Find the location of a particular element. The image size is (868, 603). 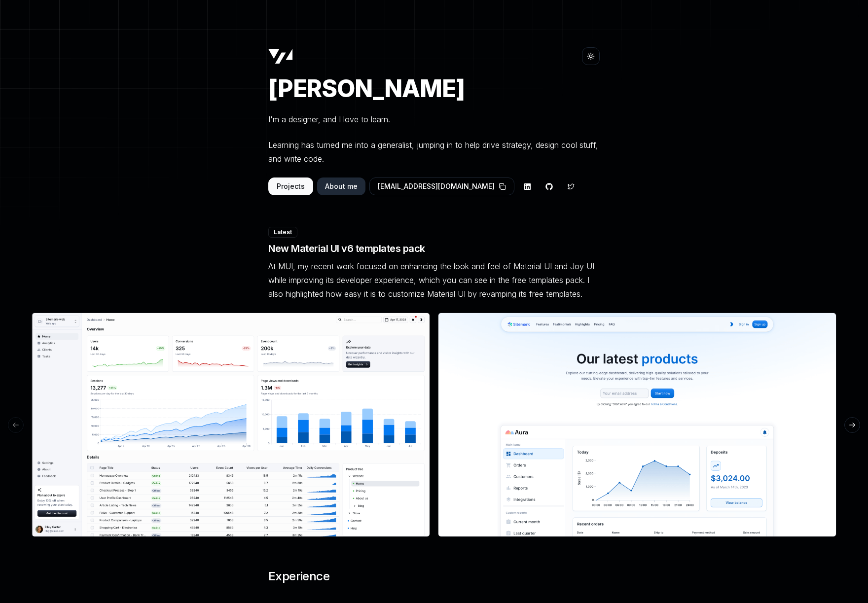

button: About me is located at coordinates (341, 187).